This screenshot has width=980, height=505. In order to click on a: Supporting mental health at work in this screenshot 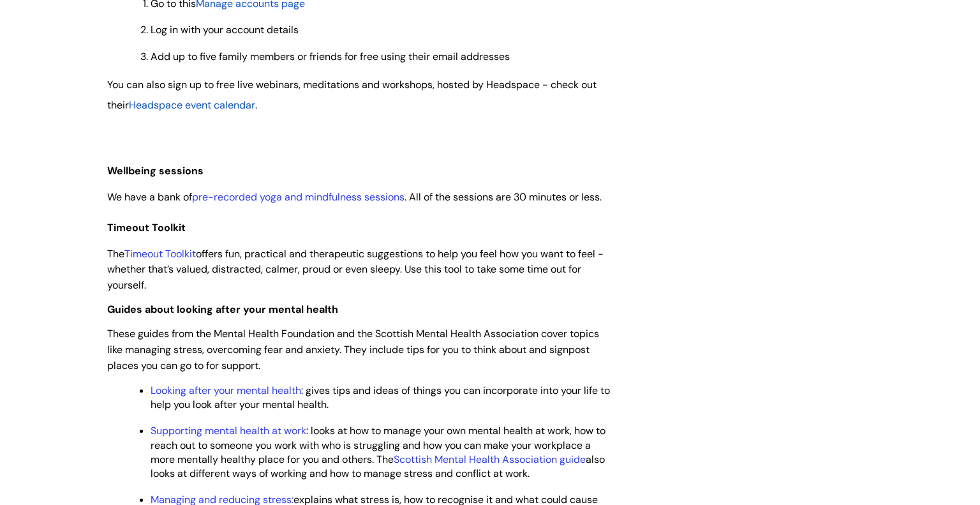, I will do `click(228, 430)`.